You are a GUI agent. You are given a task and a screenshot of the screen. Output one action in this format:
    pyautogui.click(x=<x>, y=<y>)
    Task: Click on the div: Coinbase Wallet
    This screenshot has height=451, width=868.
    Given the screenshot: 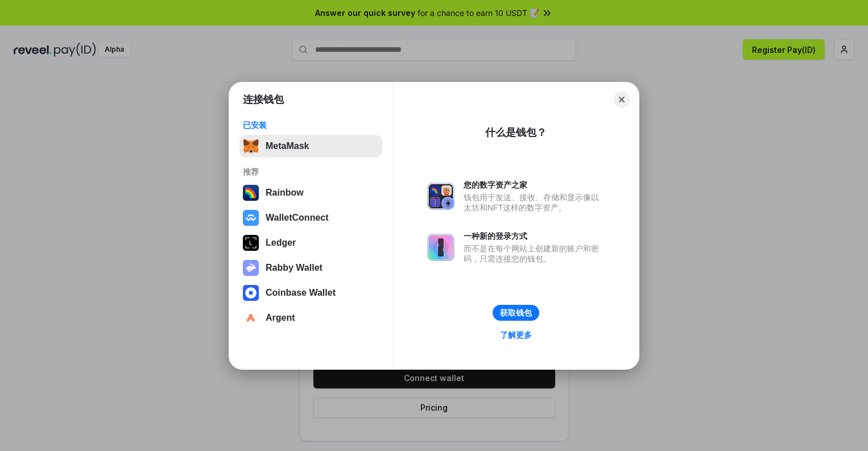 What is the action you would take?
    pyautogui.click(x=300, y=293)
    